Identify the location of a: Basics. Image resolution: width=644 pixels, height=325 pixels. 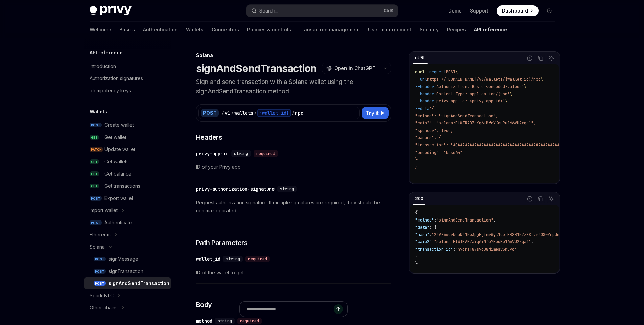
(127, 30).